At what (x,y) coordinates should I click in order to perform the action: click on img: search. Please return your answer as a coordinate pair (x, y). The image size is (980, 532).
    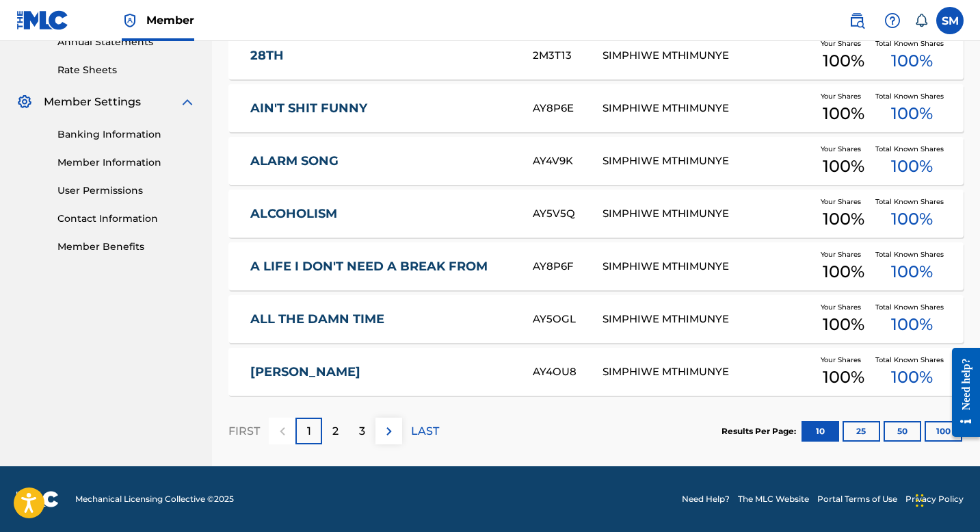
    Looking at the image, I should click on (857, 21).